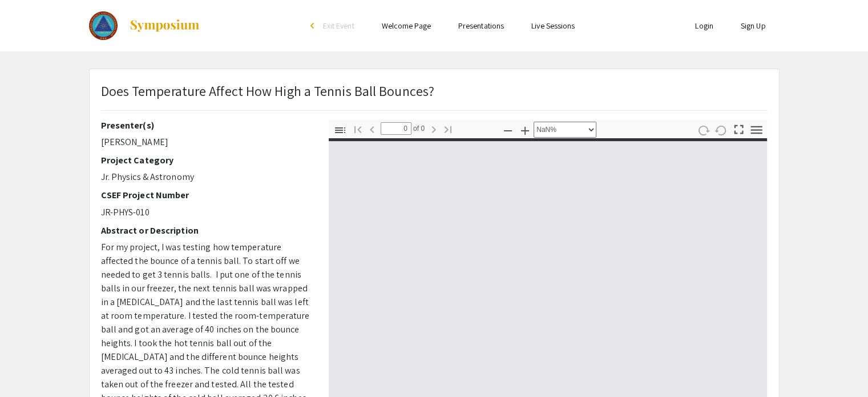 The height and width of the screenshot is (397, 868). I want to click on button: Zoom In, so click(525, 130).